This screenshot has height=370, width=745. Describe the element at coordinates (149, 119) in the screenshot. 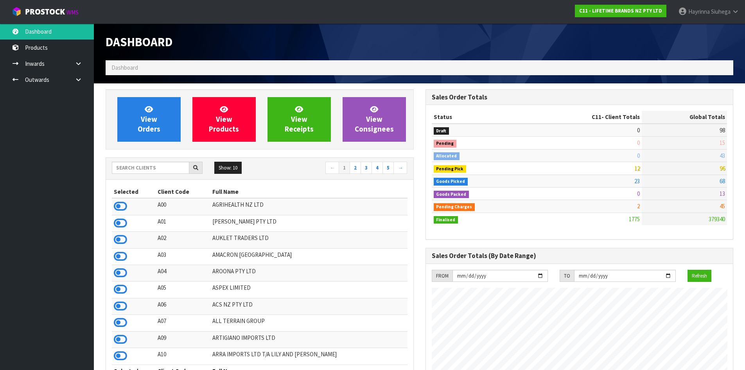

I see `span: View Orders` at that location.